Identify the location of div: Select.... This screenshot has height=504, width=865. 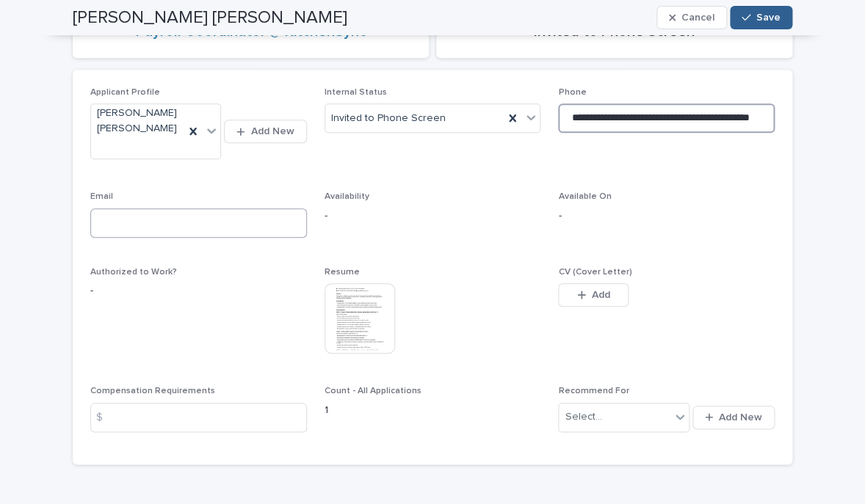
(583, 417).